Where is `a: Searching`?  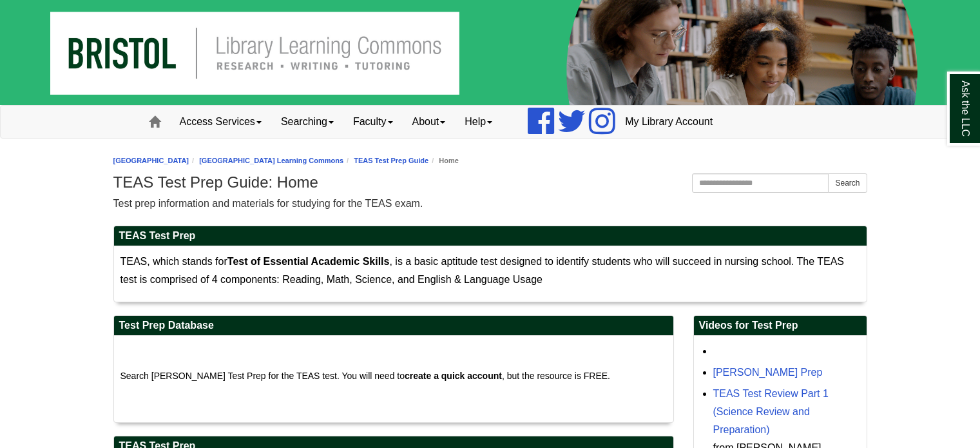
a: Searching is located at coordinates (307, 122).